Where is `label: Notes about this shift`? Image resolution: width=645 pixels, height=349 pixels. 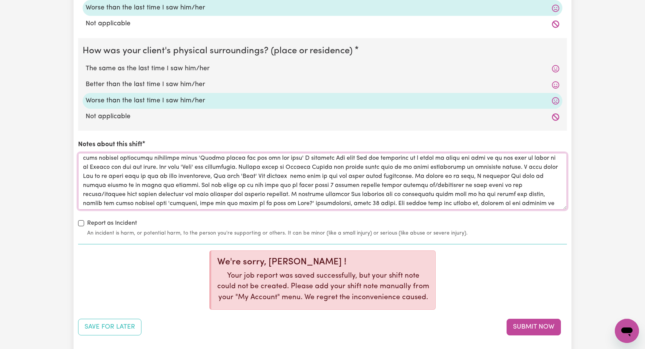 label: Notes about this shift is located at coordinates (110, 144).